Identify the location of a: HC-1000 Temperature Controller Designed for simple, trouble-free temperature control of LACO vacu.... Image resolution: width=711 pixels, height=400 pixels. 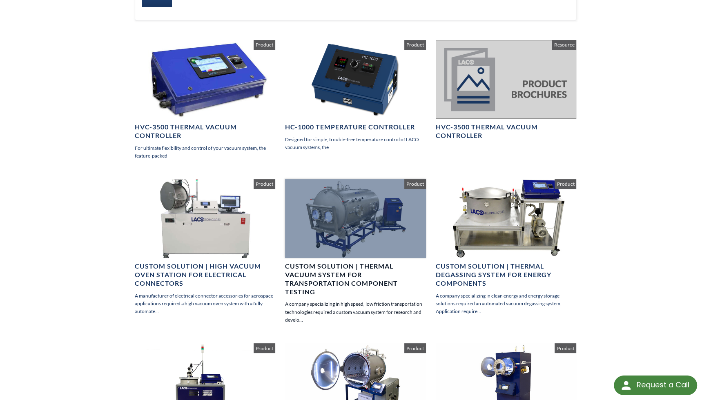
(355, 96).